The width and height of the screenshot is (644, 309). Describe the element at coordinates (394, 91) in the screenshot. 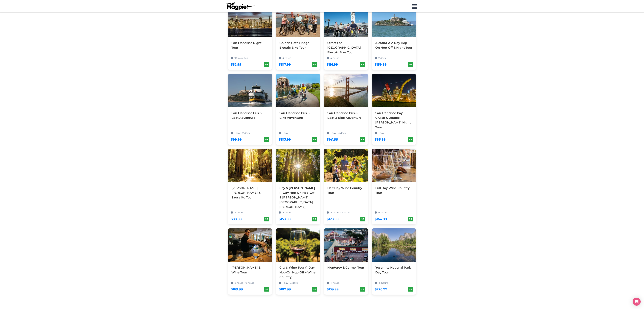

I see `img: San Francisco Bay Cruise & Double Decker Night Tour` at that location.